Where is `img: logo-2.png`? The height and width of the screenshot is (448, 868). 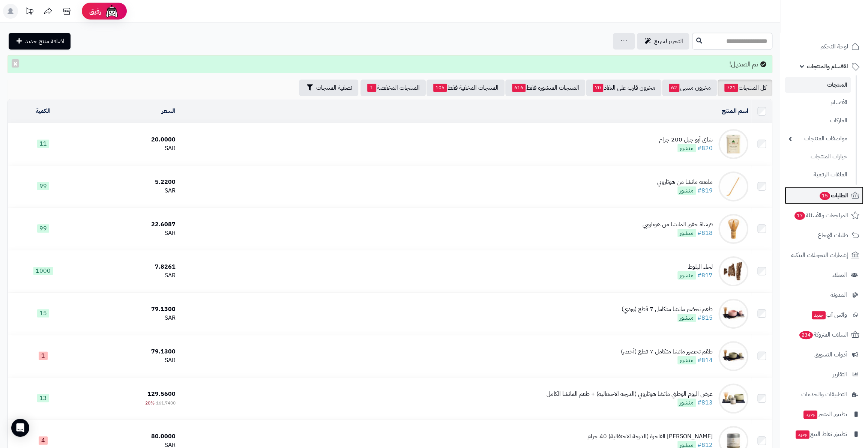 img: logo-2.png is located at coordinates (839, 28).